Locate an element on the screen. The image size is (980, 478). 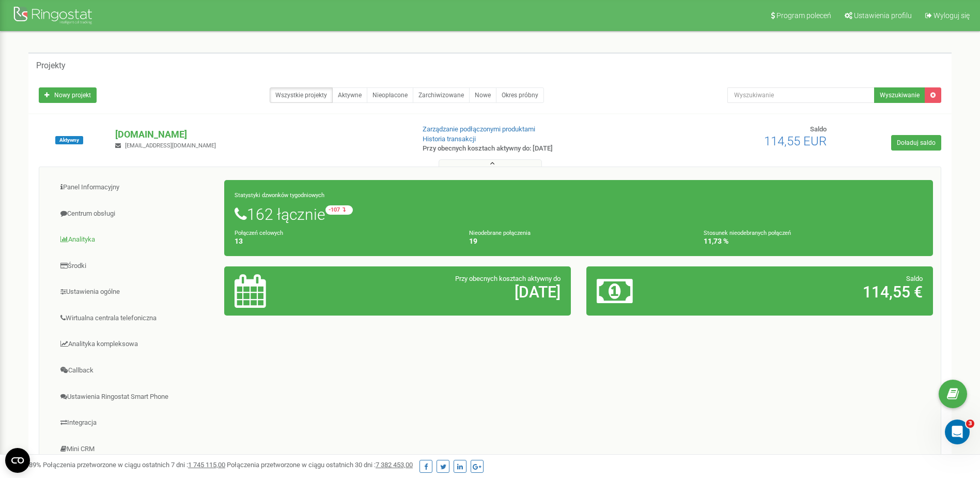
h2: 114,55 € is located at coordinates (816, 291).